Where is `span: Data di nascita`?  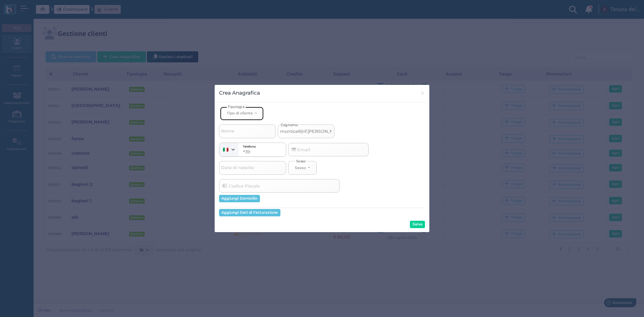
span: Data di nascita is located at coordinates (237, 168).